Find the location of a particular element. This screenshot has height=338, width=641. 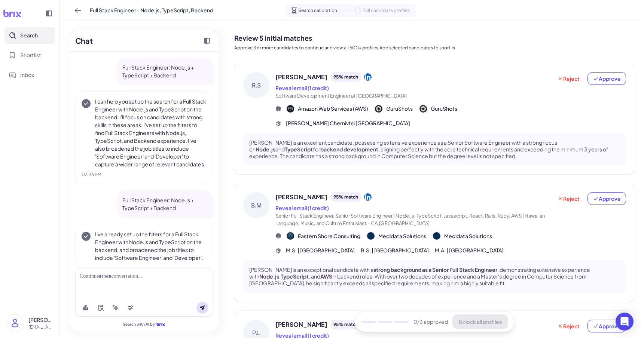

span: Search with AI by is located at coordinates (139, 325).